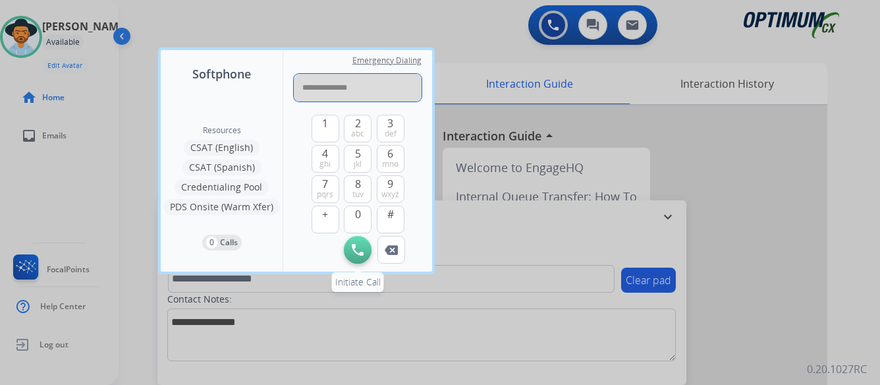 The image size is (880, 385). What do you see at coordinates (358, 219) in the screenshot?
I see `button: 0` at bounding box center [358, 219].